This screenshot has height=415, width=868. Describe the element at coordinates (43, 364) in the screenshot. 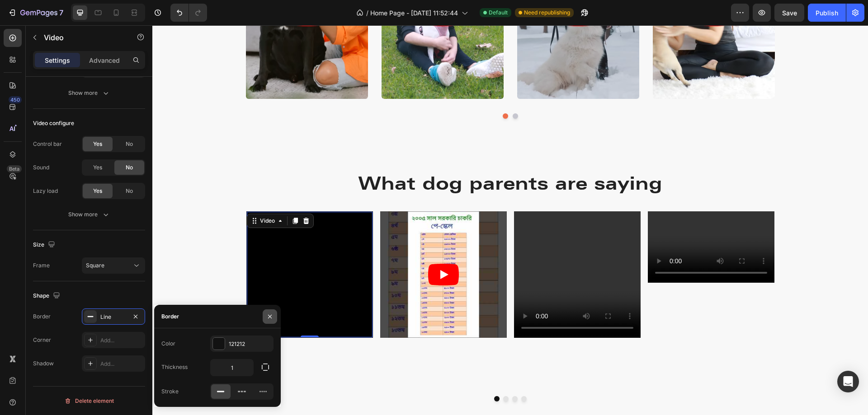

I see `div: Shadow` at that location.